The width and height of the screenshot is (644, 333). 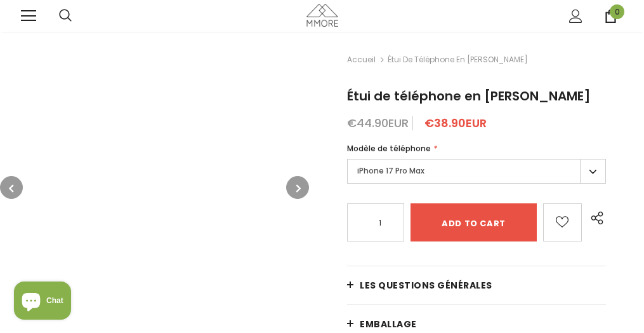 I want to click on inbox-online-store-chat: Shopify online store chat, so click(x=43, y=302).